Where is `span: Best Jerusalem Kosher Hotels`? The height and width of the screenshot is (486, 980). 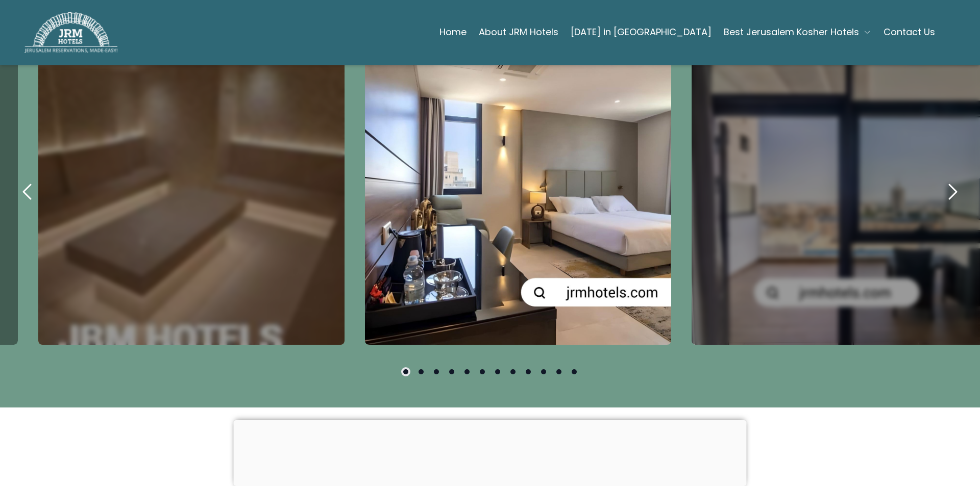 span: Best Jerusalem Kosher Hotels is located at coordinates (791, 32).